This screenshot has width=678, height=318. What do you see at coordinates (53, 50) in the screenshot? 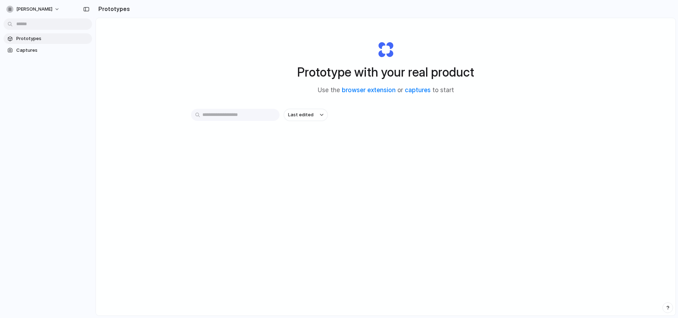
I see `span: Captures` at bounding box center [53, 50].